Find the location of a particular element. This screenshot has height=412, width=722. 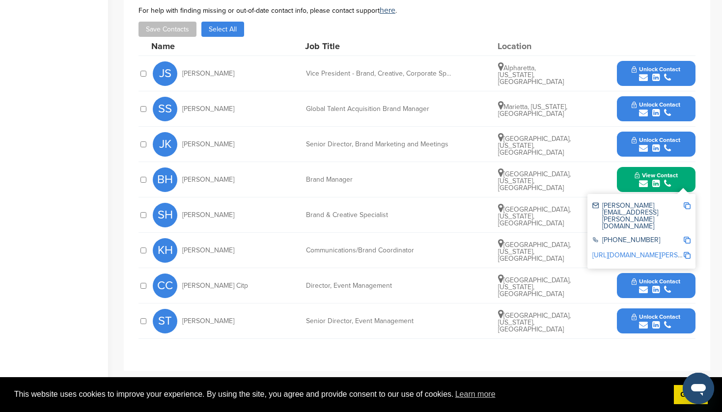

div: Brand Manager is located at coordinates (380, 180).